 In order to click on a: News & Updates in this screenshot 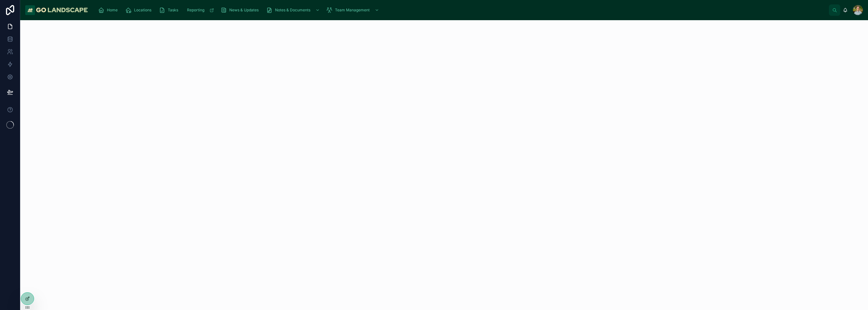, I will do `click(240, 10)`.